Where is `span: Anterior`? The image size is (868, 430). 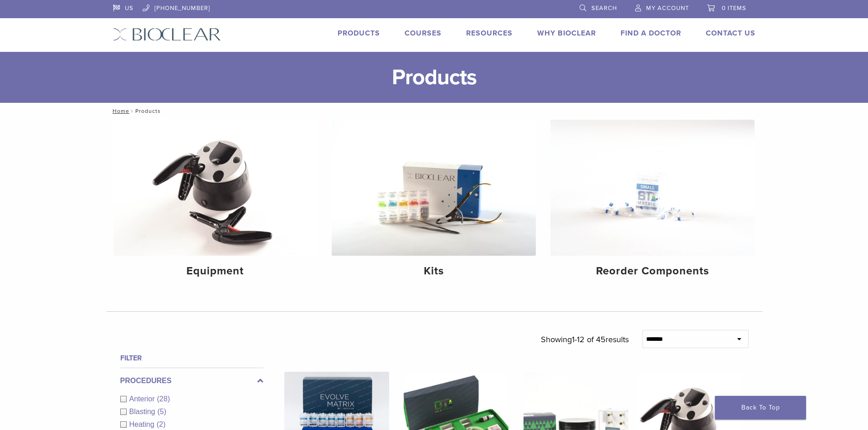
span: Anterior is located at coordinates (143, 399).